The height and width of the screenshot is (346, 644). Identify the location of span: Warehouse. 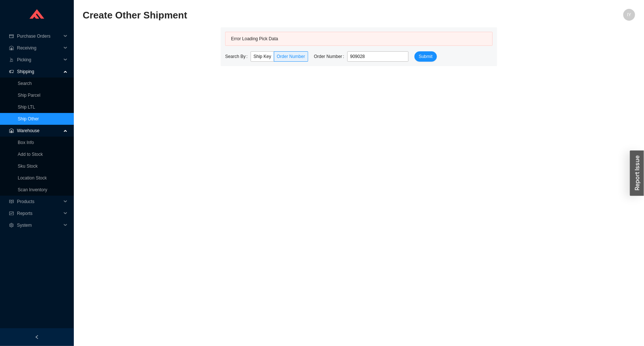
(39, 131).